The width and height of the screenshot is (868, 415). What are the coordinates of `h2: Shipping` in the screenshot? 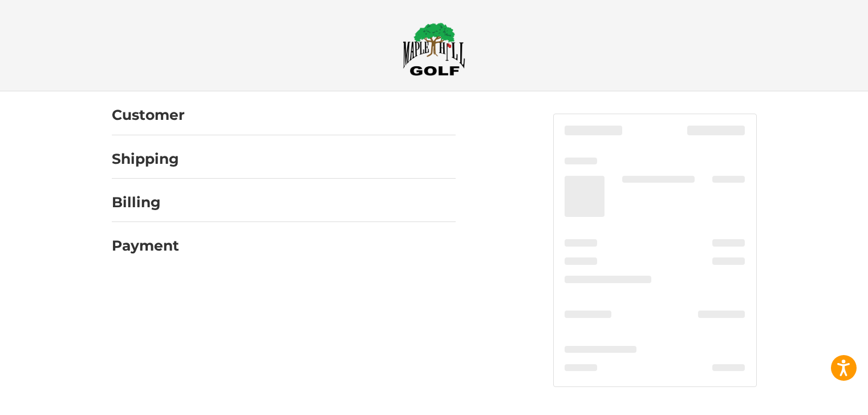 It's located at (146, 158).